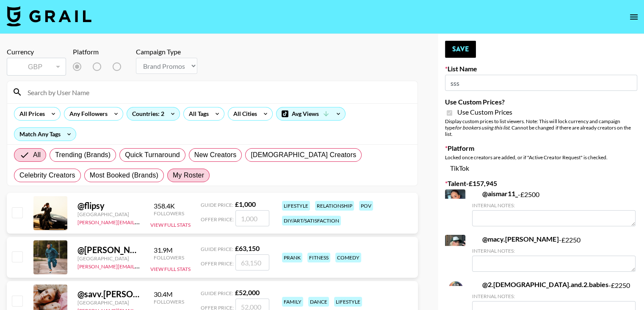 Image resolution: width=644 pixels, height=310 pixels. What do you see at coordinates (183, 294) in the screenshot?
I see `div: 30.4M` at bounding box center [183, 294].